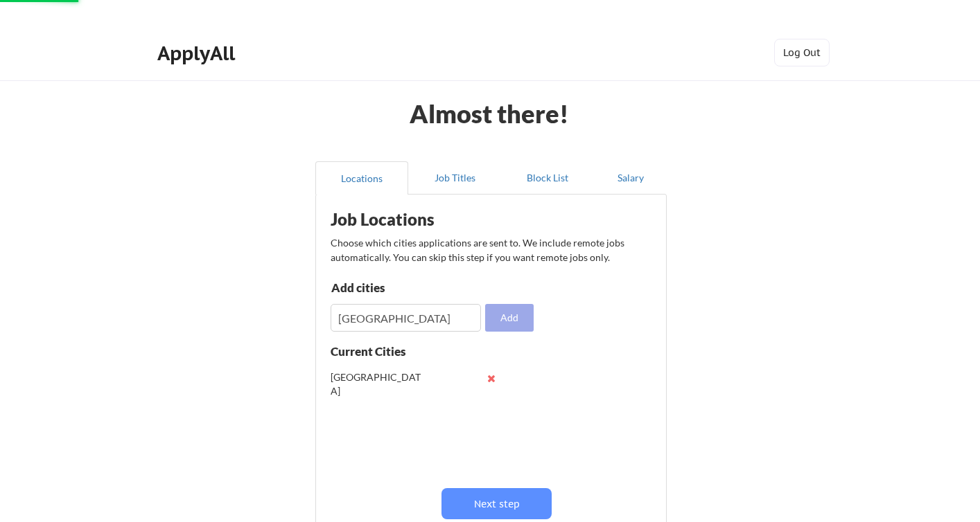 This screenshot has height=522, width=980. What do you see at coordinates (489, 114) in the screenshot?
I see `div: Almost there!` at bounding box center [489, 114].